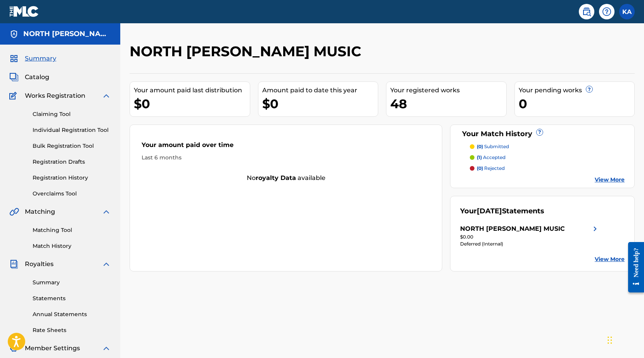 This screenshot has width=644, height=358. What do you see at coordinates (72, 230) in the screenshot?
I see `a: Matching Tool` at bounding box center [72, 230].